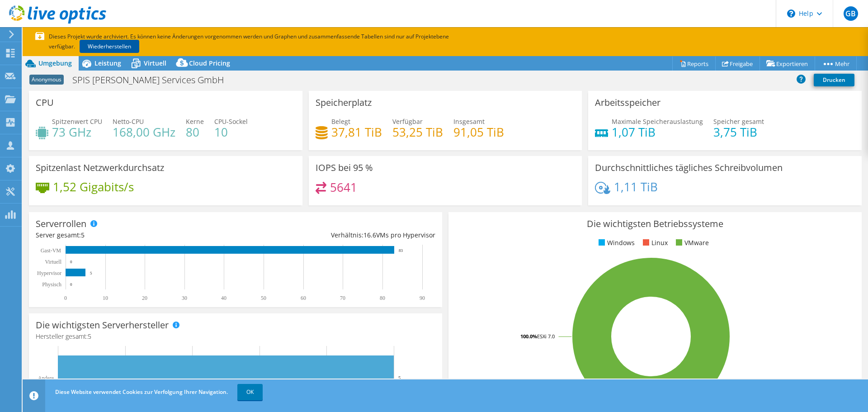 This screenshot has width=868, height=412. I want to click on text: Physisch, so click(51, 284).